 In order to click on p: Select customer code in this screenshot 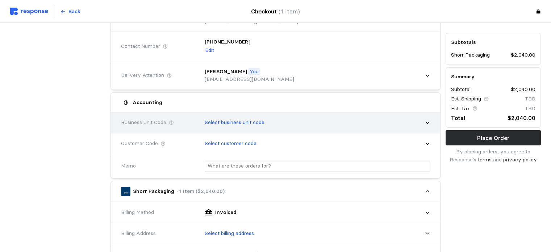, I will do `click(230, 144)`.